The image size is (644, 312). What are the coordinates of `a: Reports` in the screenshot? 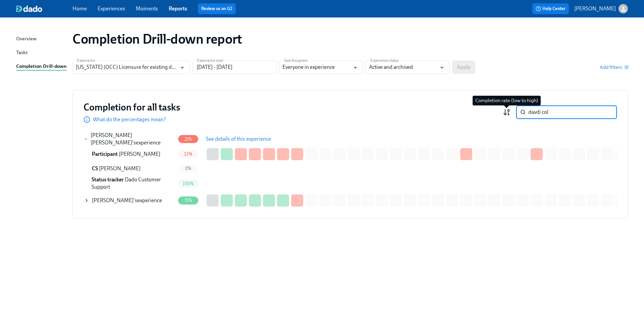 It's located at (178, 8).